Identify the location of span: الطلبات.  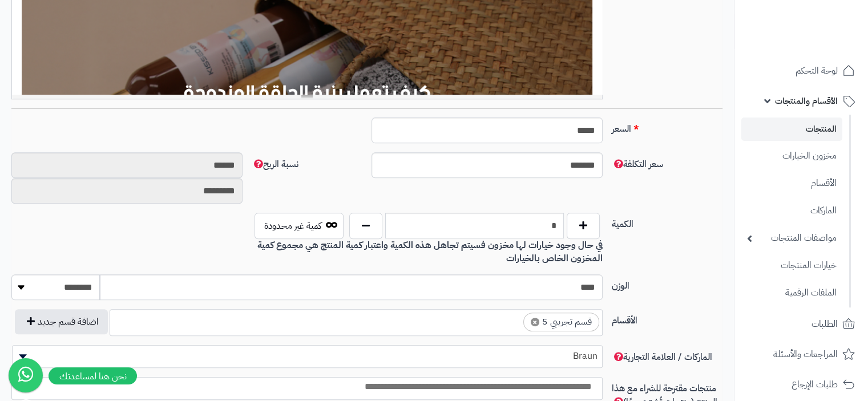
(825, 324).